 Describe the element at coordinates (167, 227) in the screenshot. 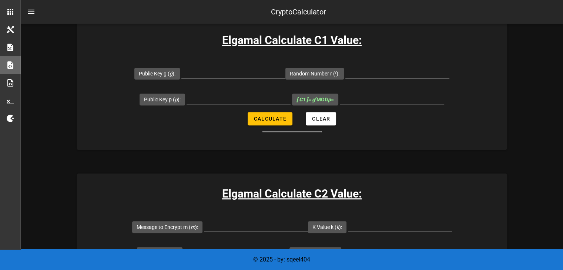

I see `label: Message to Encrypt m ( ):` at that location.